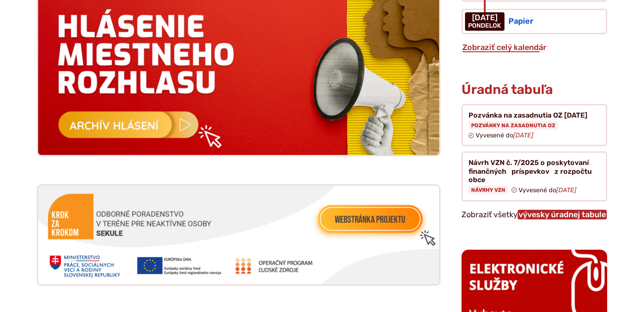 This screenshot has height=312, width=644. What do you see at coordinates (507, 90) in the screenshot?
I see `h3: Úradná tabuľa` at bounding box center [507, 90].